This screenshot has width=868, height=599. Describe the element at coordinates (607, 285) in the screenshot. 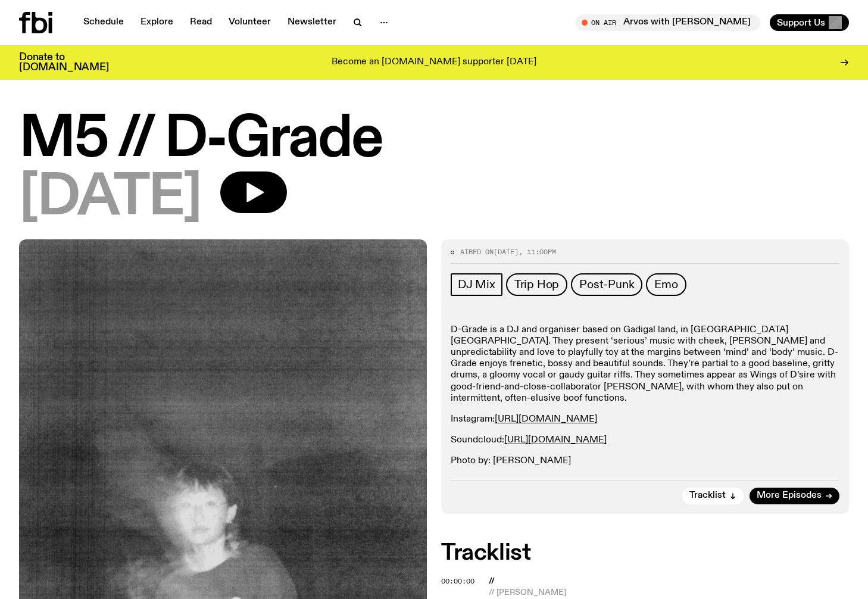

I see `a: Post-Punk` at that location.